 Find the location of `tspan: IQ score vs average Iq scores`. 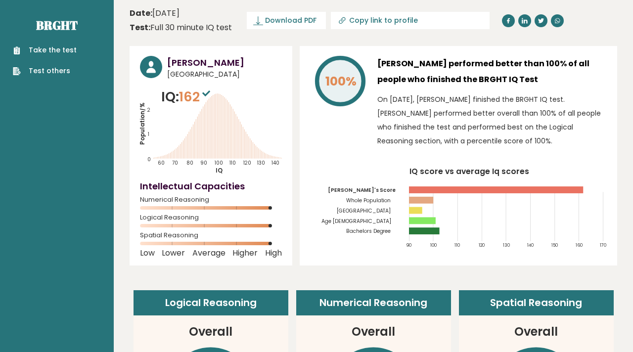

tspan: IQ score vs average Iq scores is located at coordinates (469, 171).